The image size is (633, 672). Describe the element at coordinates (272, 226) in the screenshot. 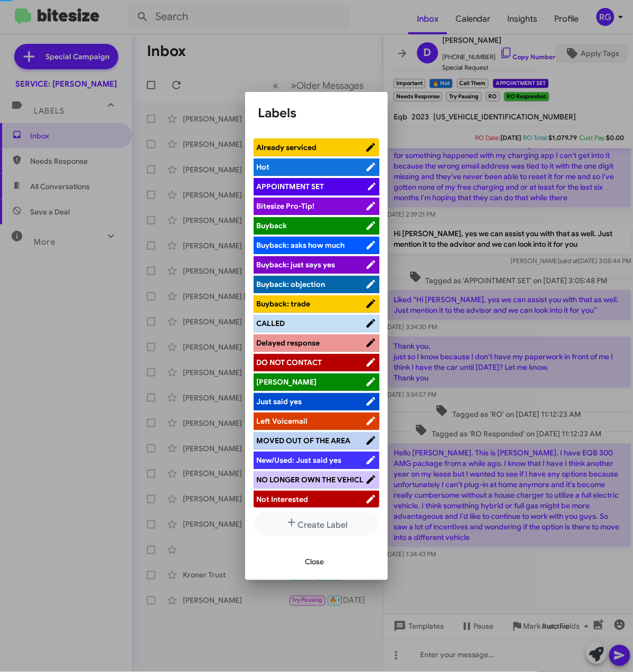

I see `span: Buyback` at that location.